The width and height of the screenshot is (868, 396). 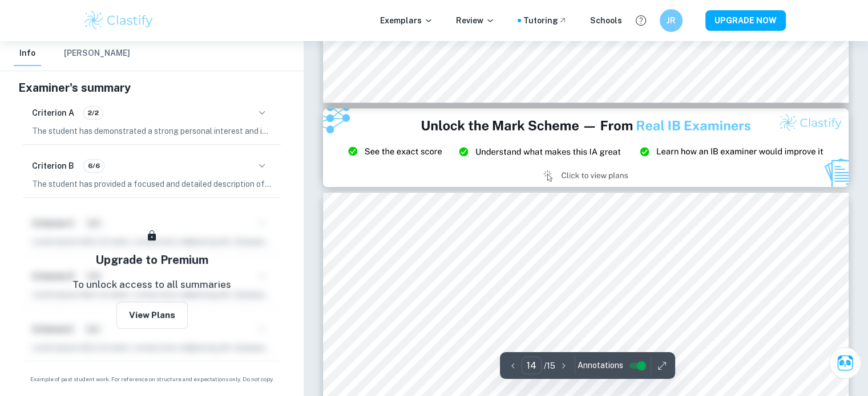 I want to click on h5: Upgrade to Premium, so click(x=152, y=260).